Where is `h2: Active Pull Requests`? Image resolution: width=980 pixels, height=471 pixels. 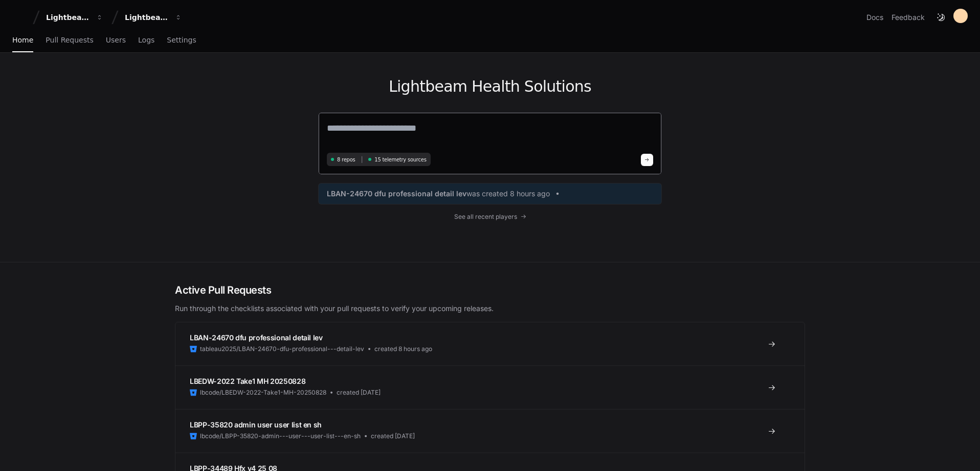 h2: Active Pull Requests is located at coordinates (490, 290).